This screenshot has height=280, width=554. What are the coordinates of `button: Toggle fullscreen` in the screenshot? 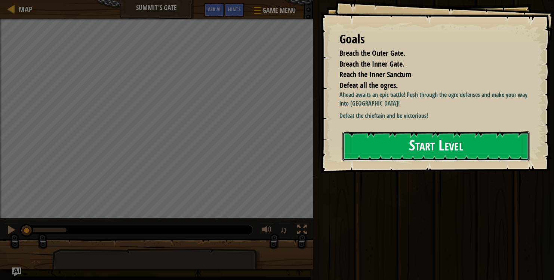 It's located at (302, 230).